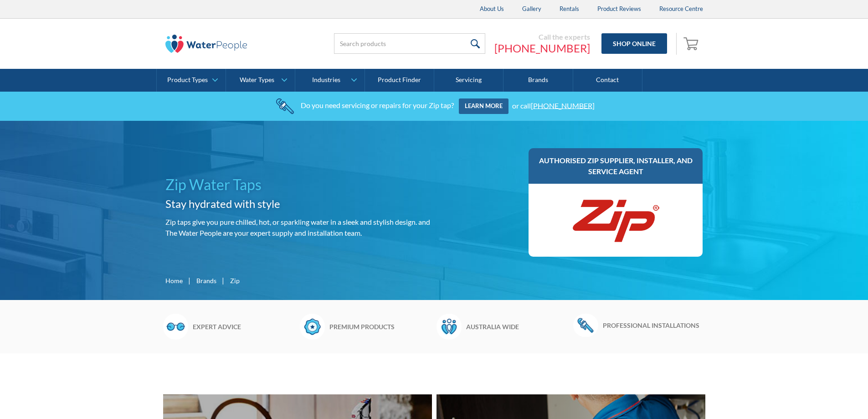  What do you see at coordinates (174, 280) in the screenshot?
I see `a: Home` at bounding box center [174, 280].